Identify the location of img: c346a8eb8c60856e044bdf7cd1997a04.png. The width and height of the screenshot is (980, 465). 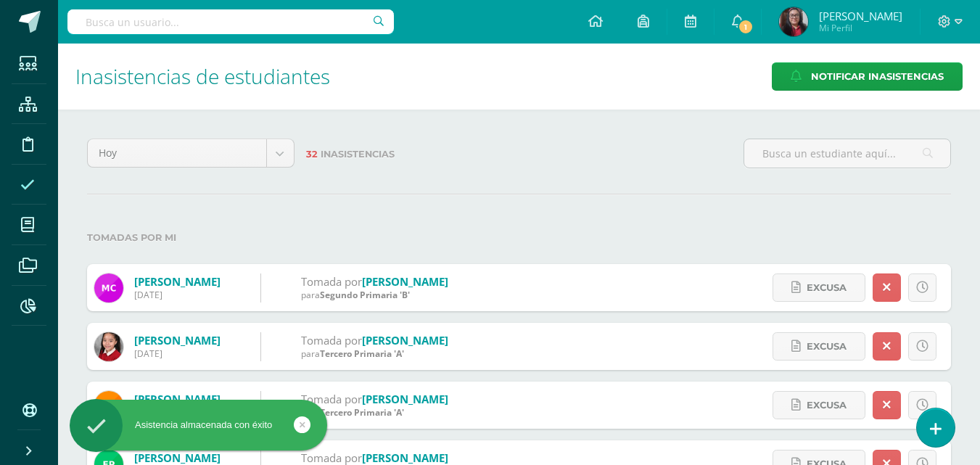
(109, 288).